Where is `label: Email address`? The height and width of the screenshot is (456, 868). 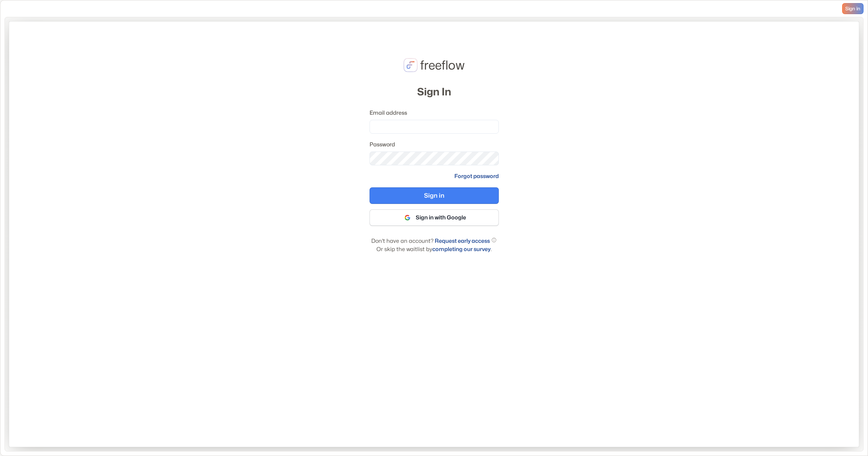 label: Email address is located at coordinates (432, 113).